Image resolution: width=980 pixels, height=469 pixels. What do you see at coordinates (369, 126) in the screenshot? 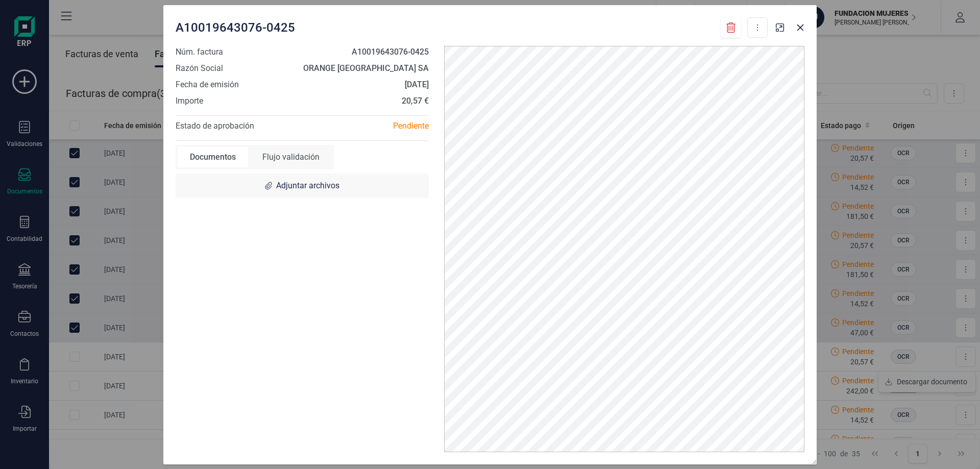
I see `div: Pendiente` at bounding box center [369, 126].